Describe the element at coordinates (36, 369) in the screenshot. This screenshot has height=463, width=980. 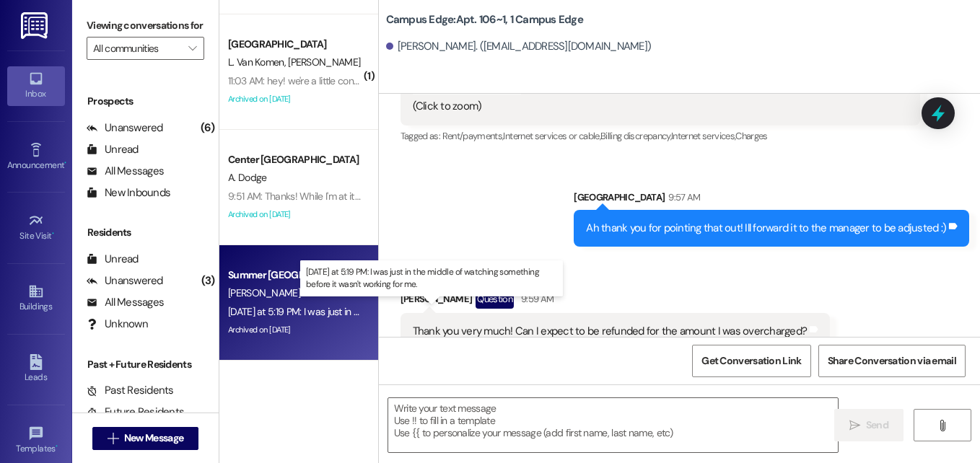
I see `a: Leads` at that location.